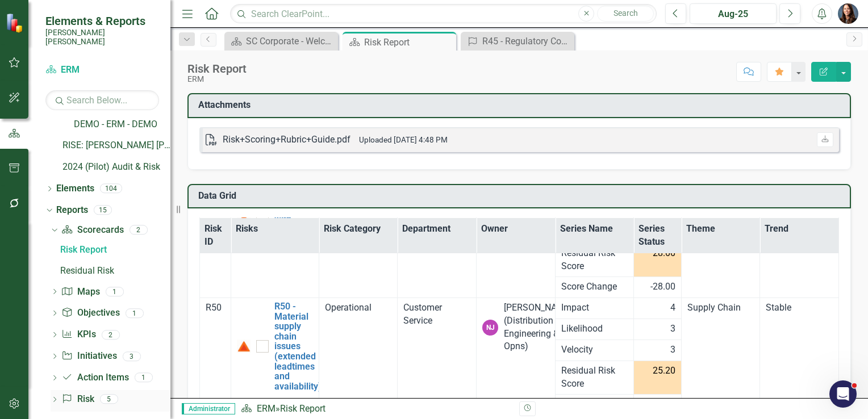  I want to click on img: Tami Griswold, so click(848, 14).